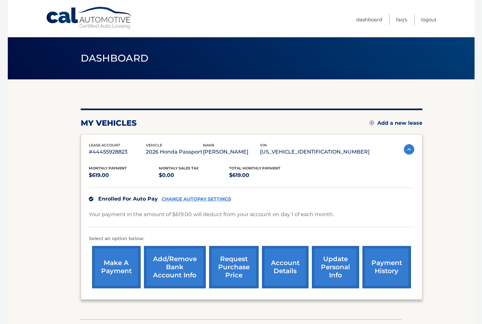 The width and height of the screenshot is (482, 324). I want to click on a: Dashboard, so click(369, 19).